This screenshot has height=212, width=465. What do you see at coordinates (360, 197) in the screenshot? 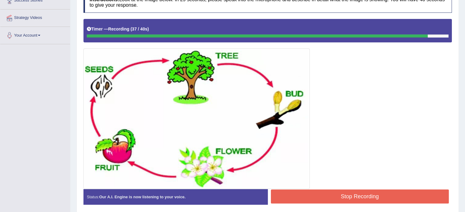
I see `button: Stop Recording` at bounding box center [360, 197].